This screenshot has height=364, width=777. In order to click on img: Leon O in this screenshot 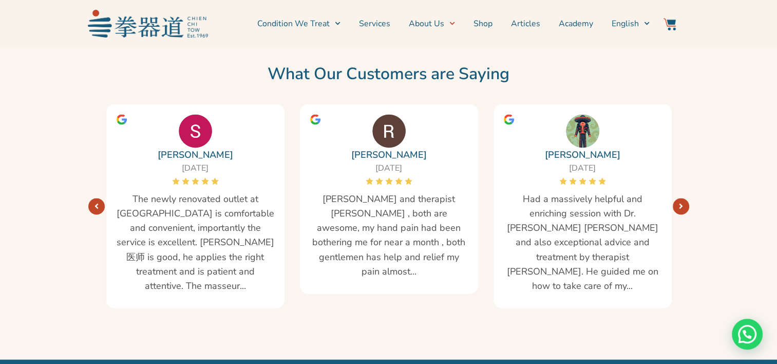, I will do `click(582, 130)`.